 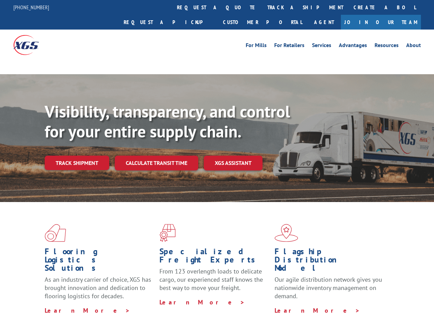 What do you see at coordinates (77, 163) in the screenshot?
I see `a: Track shipment` at bounding box center [77, 163].